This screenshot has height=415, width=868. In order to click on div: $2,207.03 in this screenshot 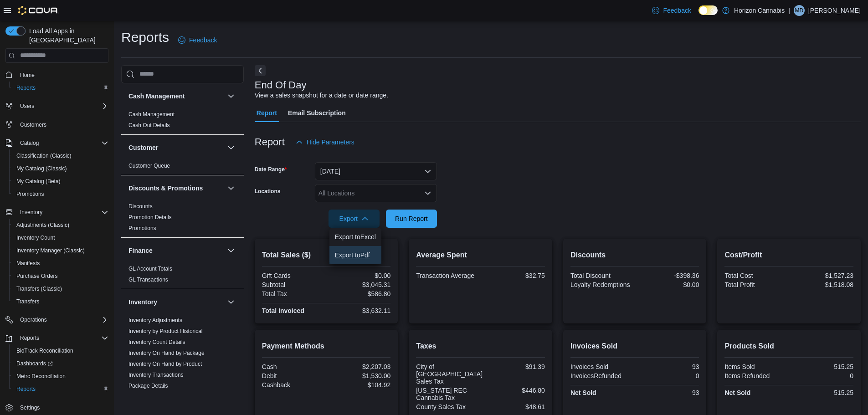, I will do `click(359, 367)`.